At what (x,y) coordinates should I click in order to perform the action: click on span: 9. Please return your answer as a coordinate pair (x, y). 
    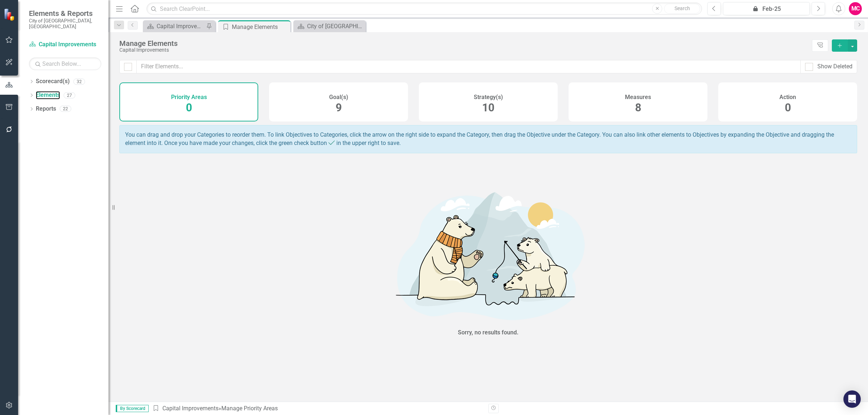
    Looking at the image, I should click on (338, 107).